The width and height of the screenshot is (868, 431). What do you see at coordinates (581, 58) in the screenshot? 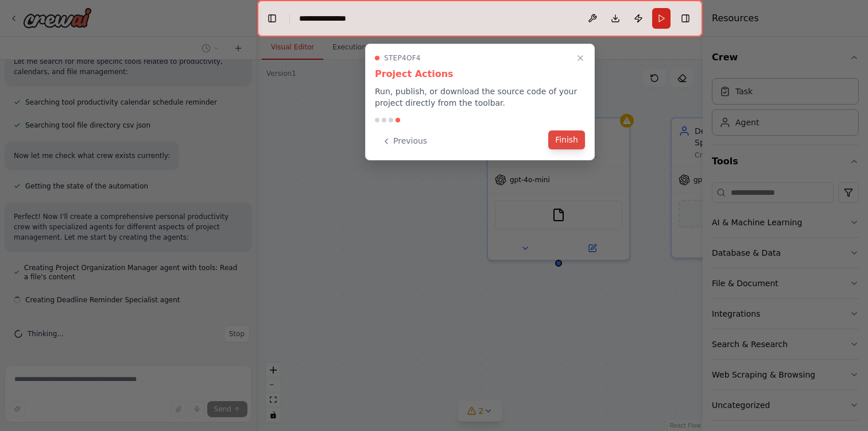
I see `button: Close walkthrough` at bounding box center [581, 58].